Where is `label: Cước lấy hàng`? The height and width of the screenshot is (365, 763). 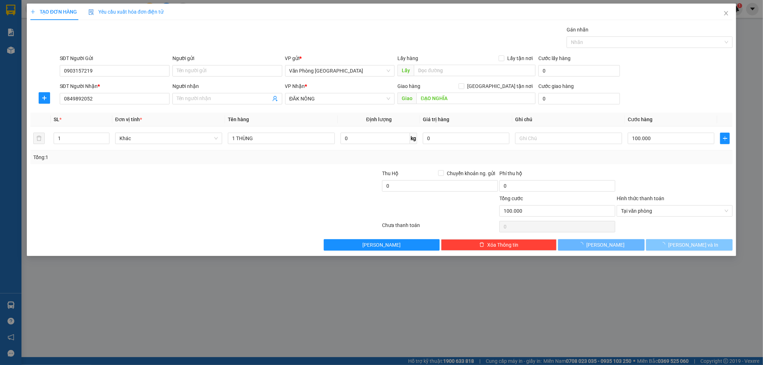
label: Cước lấy hàng is located at coordinates (554, 58).